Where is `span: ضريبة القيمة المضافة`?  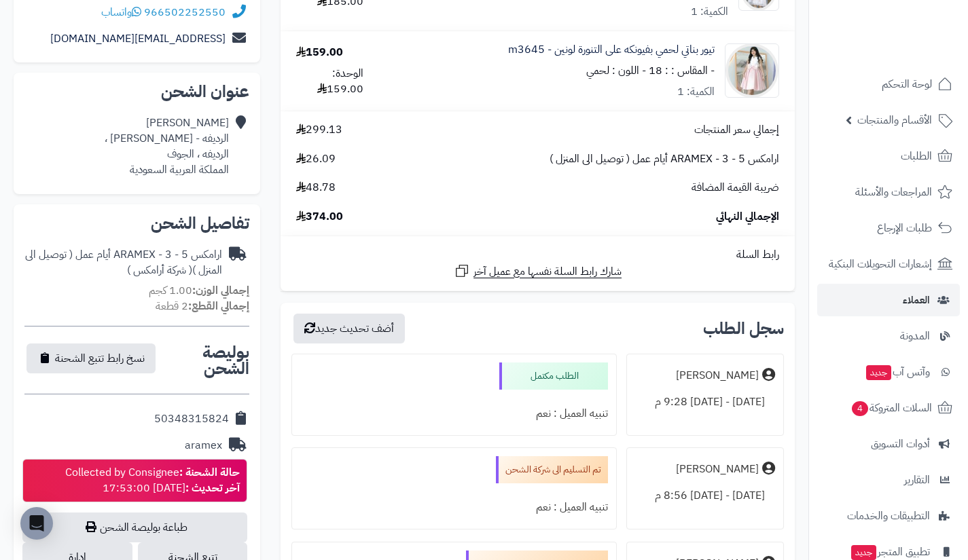
span: ضريبة القيمة المضافة is located at coordinates (735, 188).